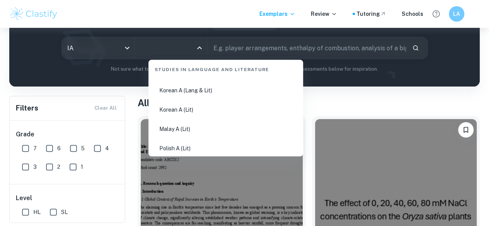 The height and width of the screenshot is (226, 489). I want to click on a: Clastify logo, so click(34, 14).